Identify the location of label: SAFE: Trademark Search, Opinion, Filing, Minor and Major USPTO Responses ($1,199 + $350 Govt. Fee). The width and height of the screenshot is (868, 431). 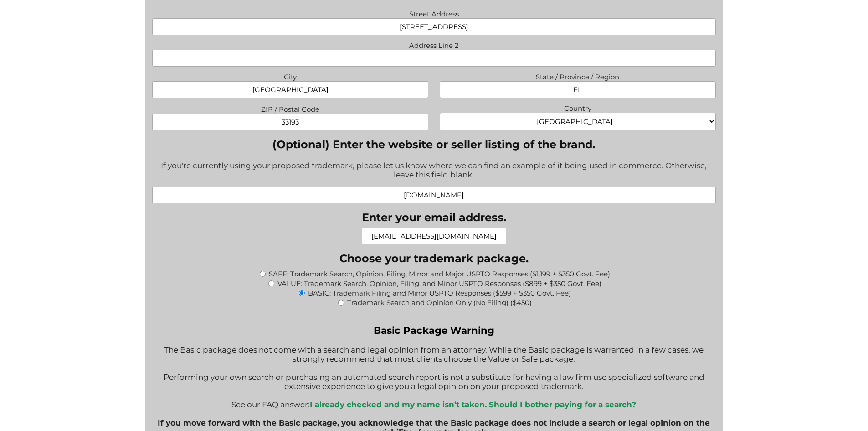
(440, 274).